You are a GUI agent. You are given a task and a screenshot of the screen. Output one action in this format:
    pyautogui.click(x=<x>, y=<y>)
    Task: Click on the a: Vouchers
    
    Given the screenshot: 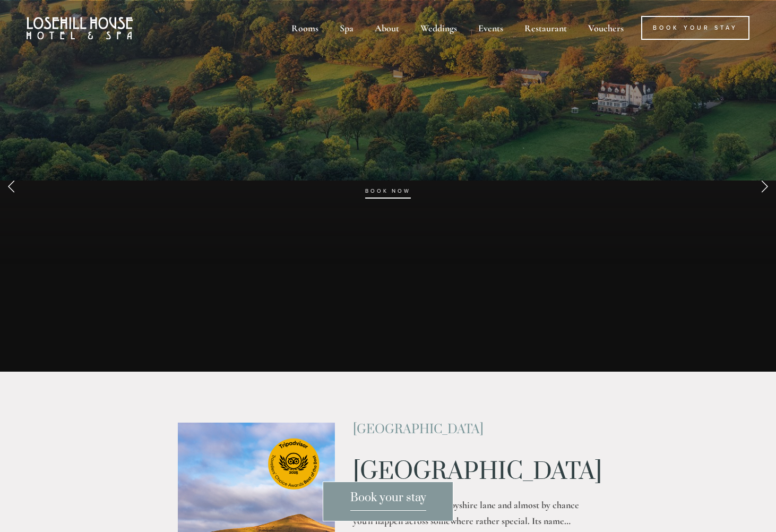 What is the action you would take?
    pyautogui.click(x=606, y=28)
    